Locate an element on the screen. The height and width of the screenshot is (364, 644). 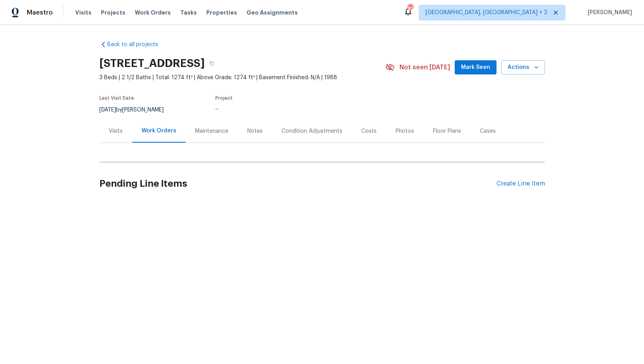
div: Photos is located at coordinates (404, 131).